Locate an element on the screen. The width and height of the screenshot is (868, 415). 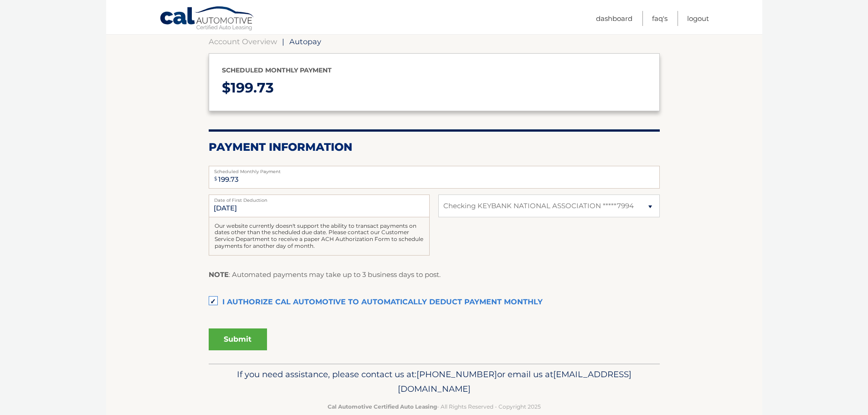
h2: Payment Information is located at coordinates (434, 147).